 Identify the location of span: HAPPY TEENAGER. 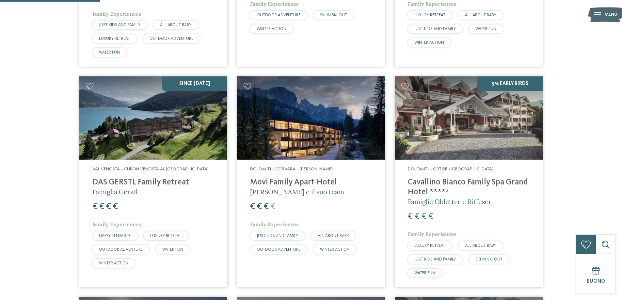
(115, 236).